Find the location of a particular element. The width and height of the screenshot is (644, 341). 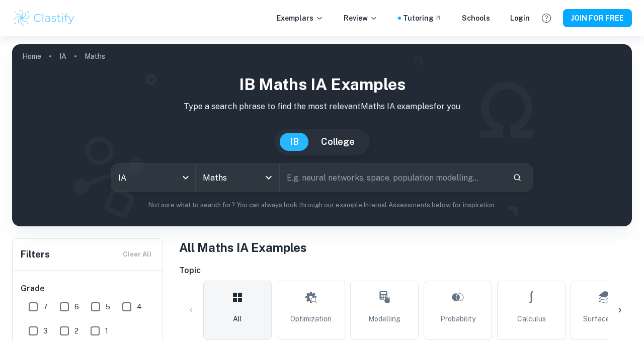

button: JOIN FOR FREE is located at coordinates (598, 18).